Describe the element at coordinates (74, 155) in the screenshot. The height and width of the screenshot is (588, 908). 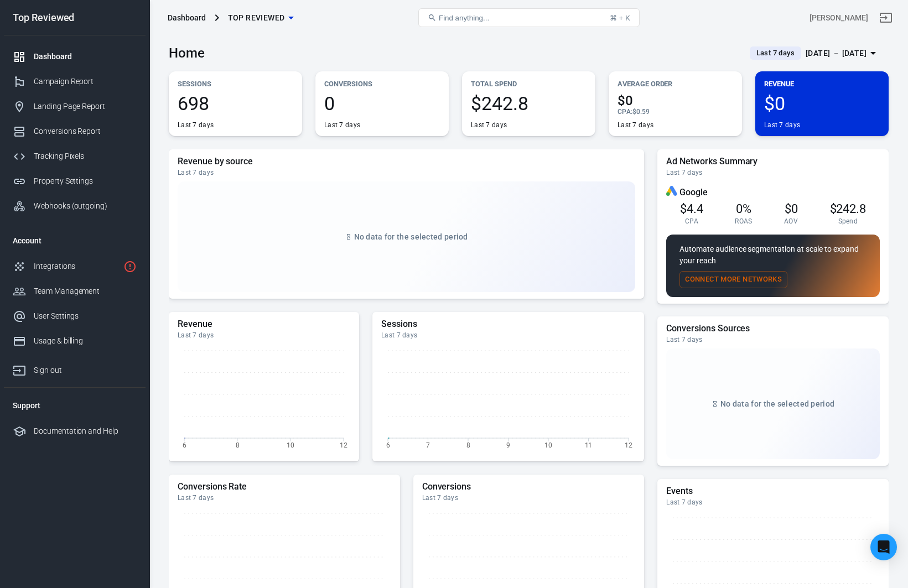
I see `a: Tracking Pixels` at that location.